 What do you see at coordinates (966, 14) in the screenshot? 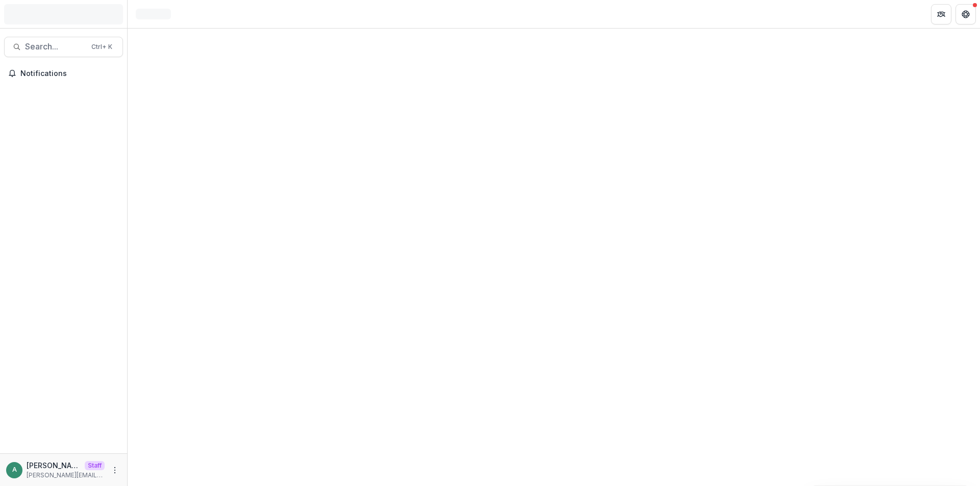
I see `button: Get Help` at bounding box center [966, 14].